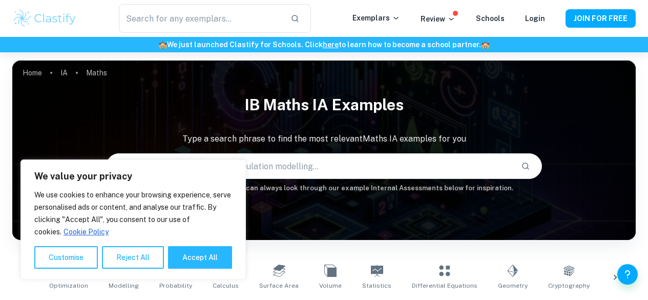 The height and width of the screenshot is (300, 648). Describe the element at coordinates (86, 232) in the screenshot. I see `a: Cookie Policy` at that location.